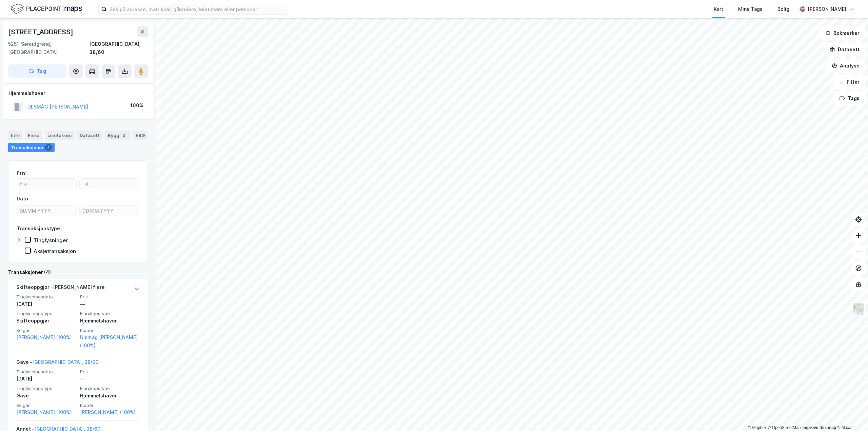 The width and height of the screenshot is (868, 431). What do you see at coordinates (46, 396) in the screenshot?
I see `div: Gave` at bounding box center [46, 396].